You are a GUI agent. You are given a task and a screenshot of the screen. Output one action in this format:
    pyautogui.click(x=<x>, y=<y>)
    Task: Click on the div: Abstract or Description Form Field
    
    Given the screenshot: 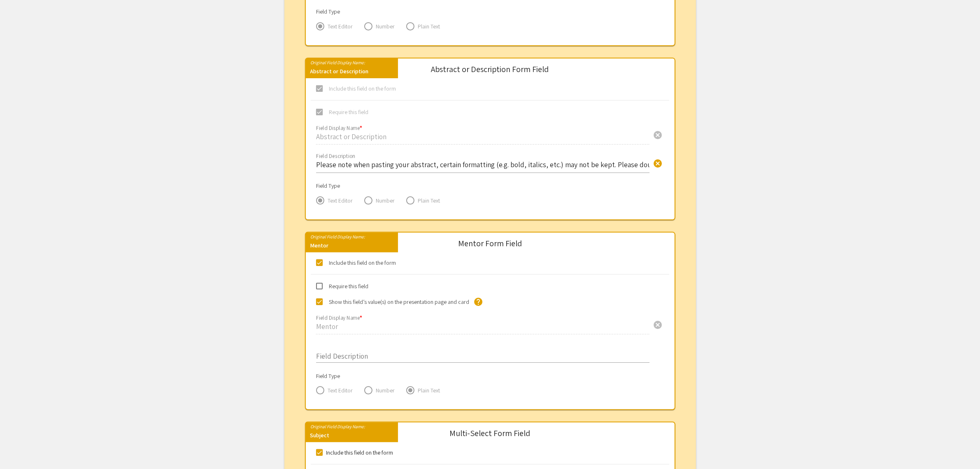 What is the action you would take?
    pyautogui.click(x=490, y=70)
    